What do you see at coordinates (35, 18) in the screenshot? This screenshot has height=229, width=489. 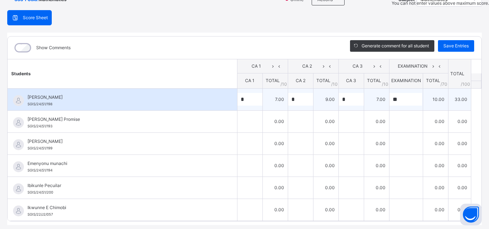 I see `span: Score Sheet` at bounding box center [35, 18].